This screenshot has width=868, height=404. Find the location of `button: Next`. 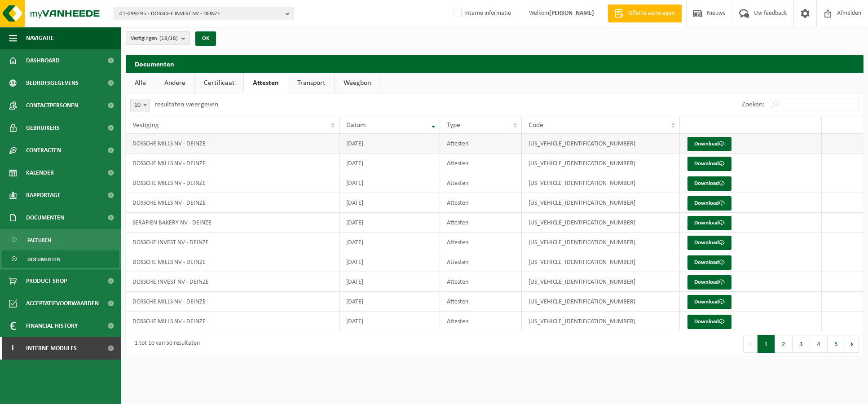

button: Next is located at coordinates (852, 344).